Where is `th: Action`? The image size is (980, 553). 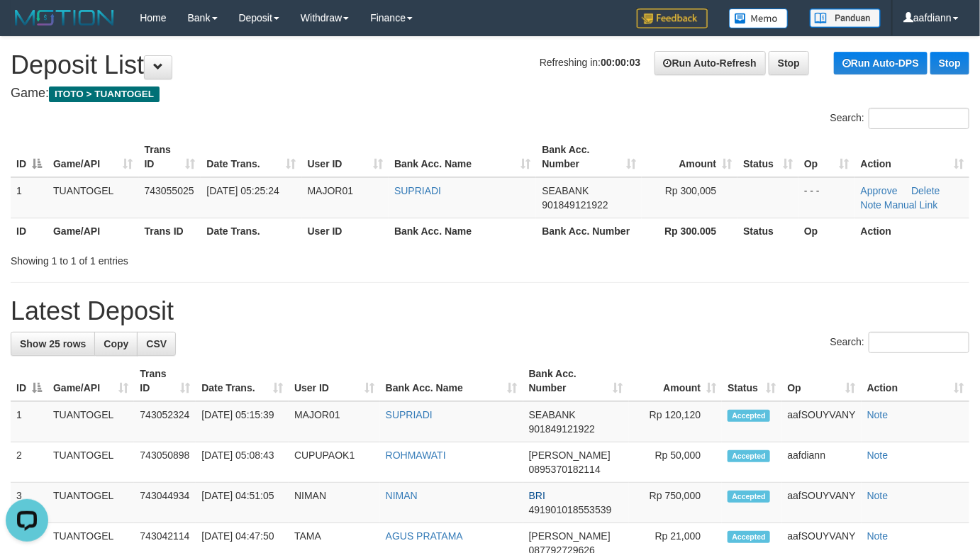
th: Action is located at coordinates (912, 230).